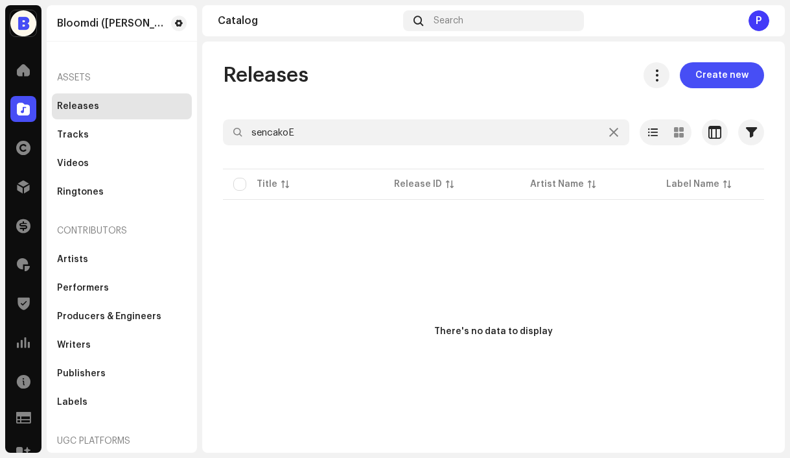  I want to click on re-m-nav-item: Artists, so click(122, 259).